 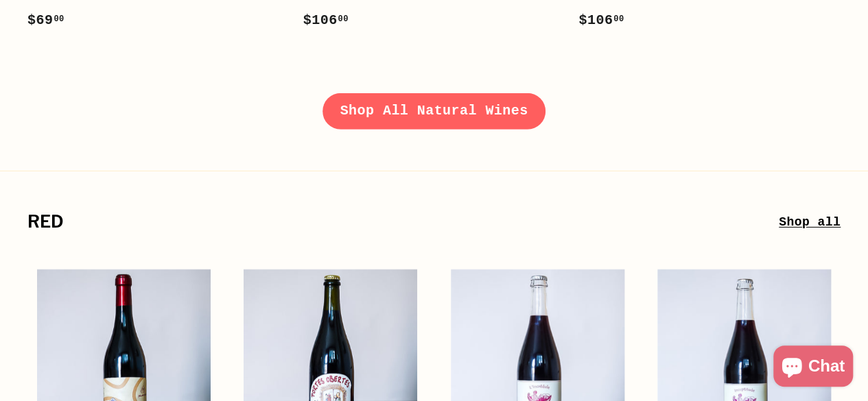 What do you see at coordinates (435, 111) in the screenshot?
I see `a: Shop All Natural Wines` at bounding box center [435, 111].